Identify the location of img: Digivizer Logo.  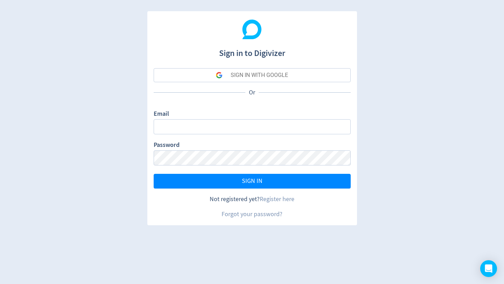
(252, 29).